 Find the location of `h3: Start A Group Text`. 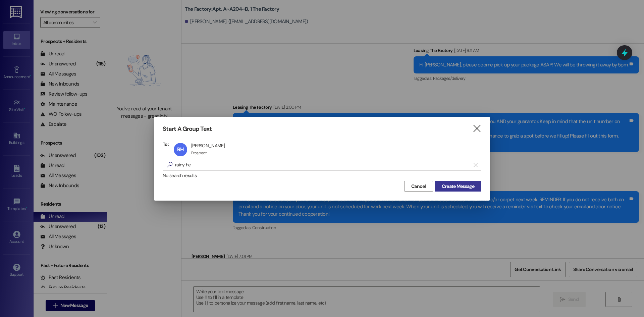

h3: Start A Group Text is located at coordinates (187, 129).